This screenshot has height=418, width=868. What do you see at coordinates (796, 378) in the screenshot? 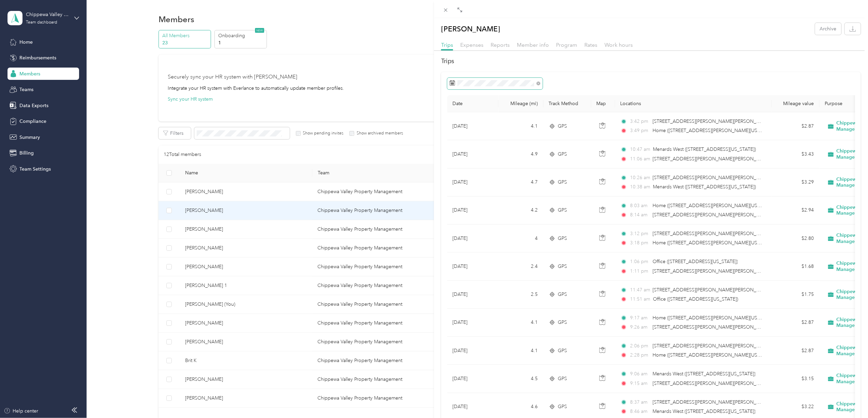
I see `td: $3.15` at bounding box center [796, 378].